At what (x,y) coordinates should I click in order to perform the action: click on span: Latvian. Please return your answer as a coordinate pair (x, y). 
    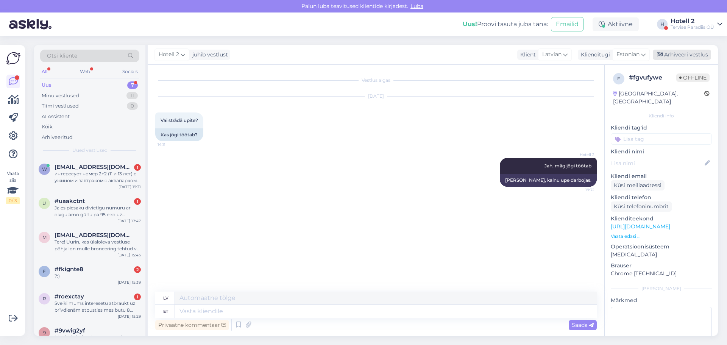
    Looking at the image, I should click on (552, 55).